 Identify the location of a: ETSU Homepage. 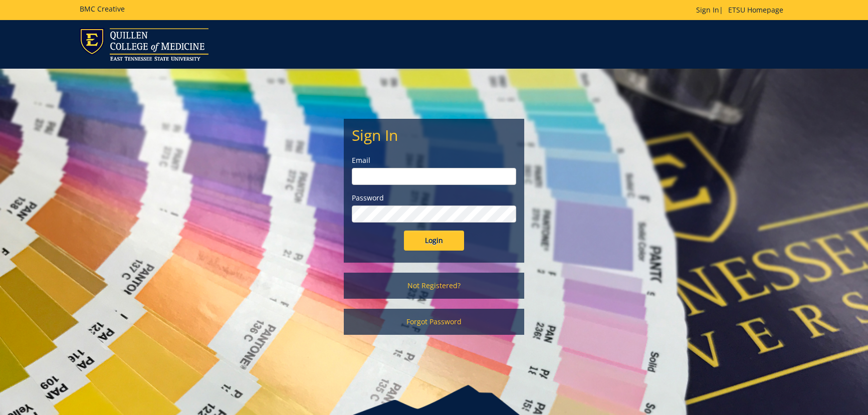
(756, 9).